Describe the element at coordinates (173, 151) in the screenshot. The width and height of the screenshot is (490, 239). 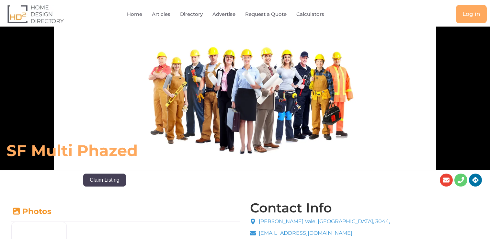
I see `h6: SF Multi Phazed` at that location.